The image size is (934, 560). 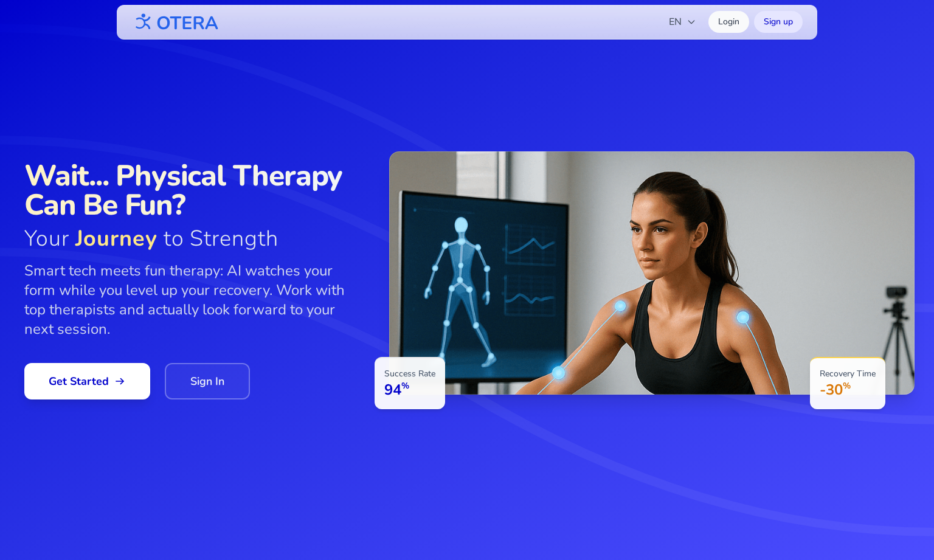 I want to click on button: EN, so click(x=682, y=22).